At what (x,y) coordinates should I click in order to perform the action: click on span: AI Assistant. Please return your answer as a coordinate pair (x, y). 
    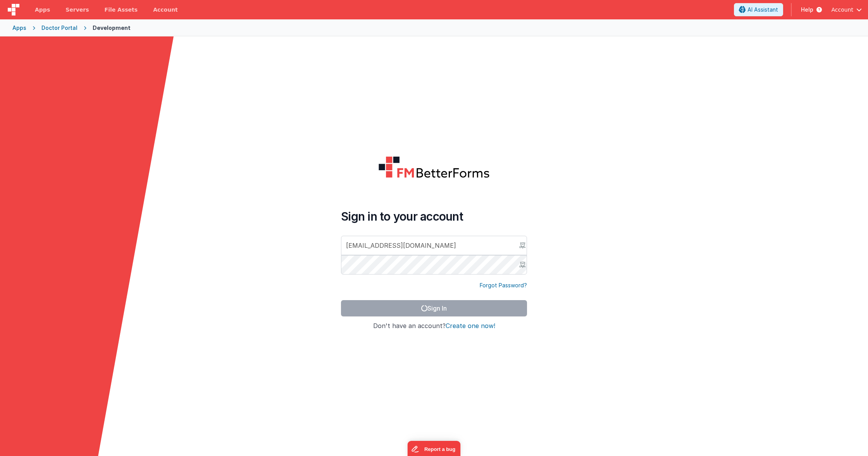
    Looking at the image, I should click on (763, 10).